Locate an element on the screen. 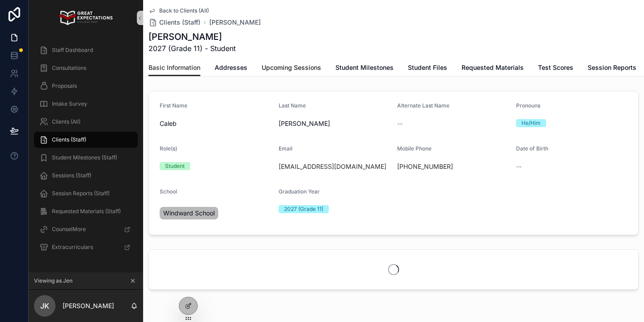 The image size is (644, 322). a: Requested Materials (Staff) is located at coordinates (86, 211).